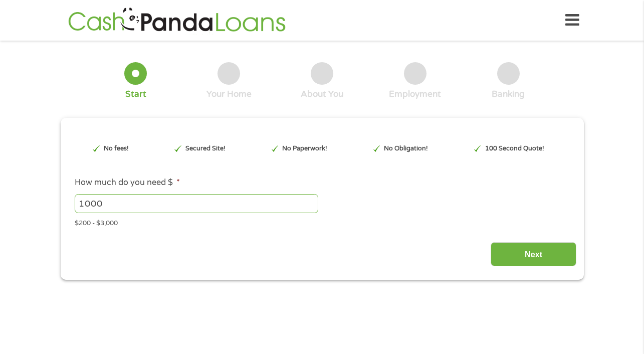 This screenshot has width=644, height=354. I want to click on p: 100 Second Quote!, so click(515, 148).